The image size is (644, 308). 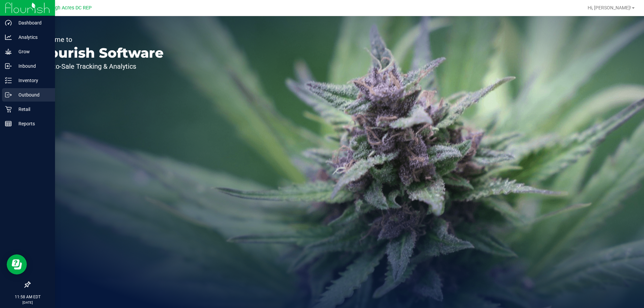 What do you see at coordinates (69, 8) in the screenshot?
I see `span: Lehigh Acres DC REP` at bounding box center [69, 8].